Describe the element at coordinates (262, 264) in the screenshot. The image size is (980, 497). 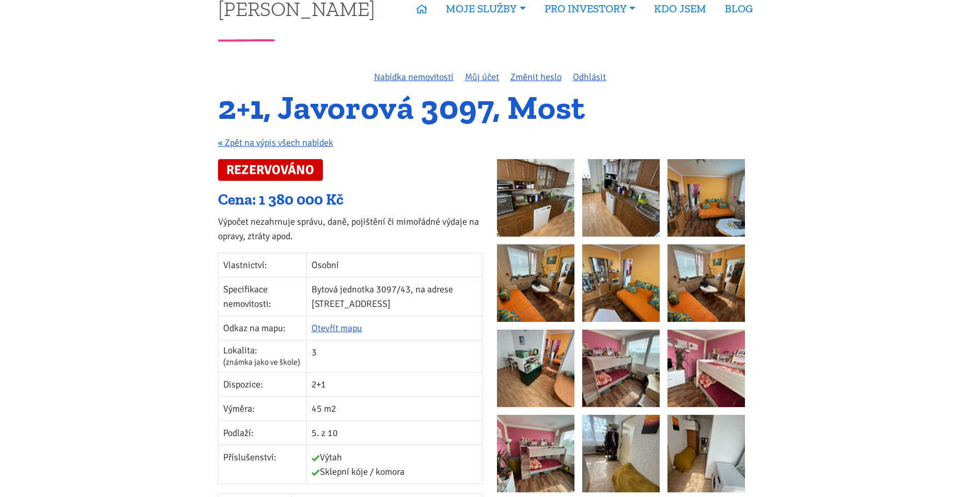
I see `td: Vlastnictví:` at that location.